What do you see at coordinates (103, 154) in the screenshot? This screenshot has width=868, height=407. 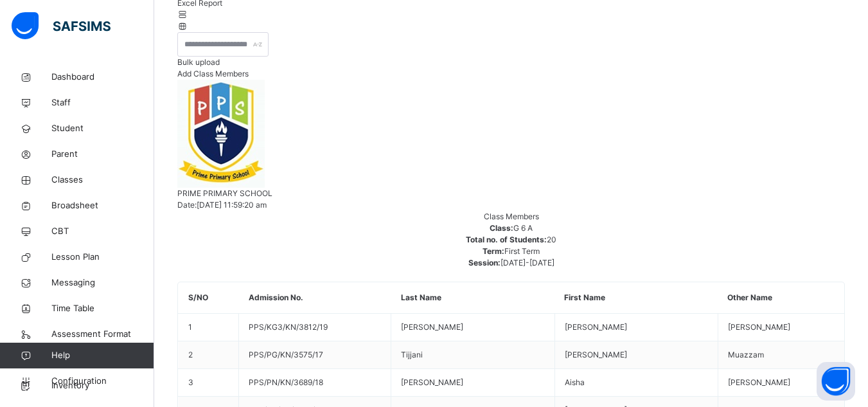 I see `span: Parent` at bounding box center [103, 154].